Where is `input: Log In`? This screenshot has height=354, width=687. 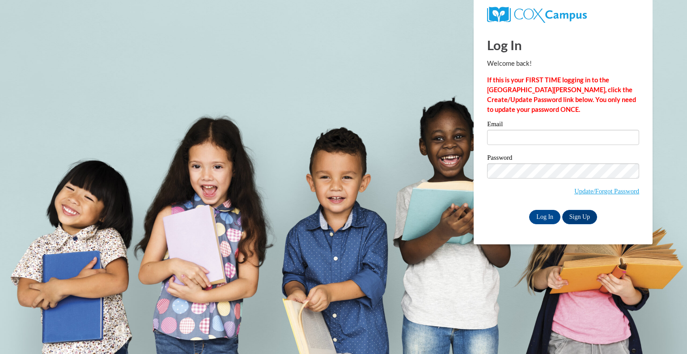
input: Log In is located at coordinates (544, 217).